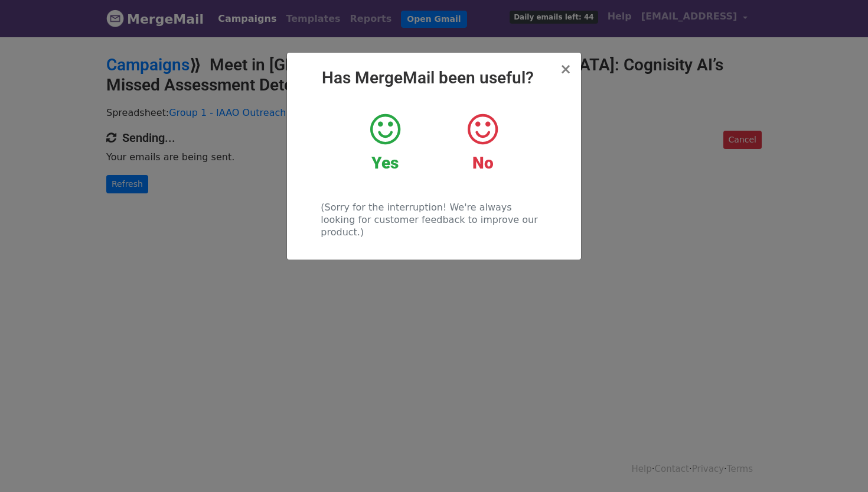 This screenshot has width=868, height=492. I want to click on a: No, so click(483, 143).